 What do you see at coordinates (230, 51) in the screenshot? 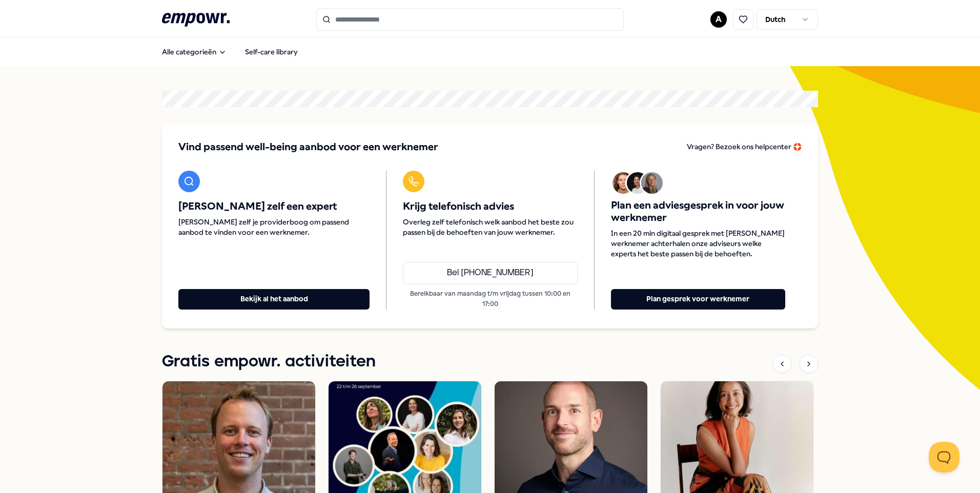
I see `nav: Main` at bounding box center [230, 51].